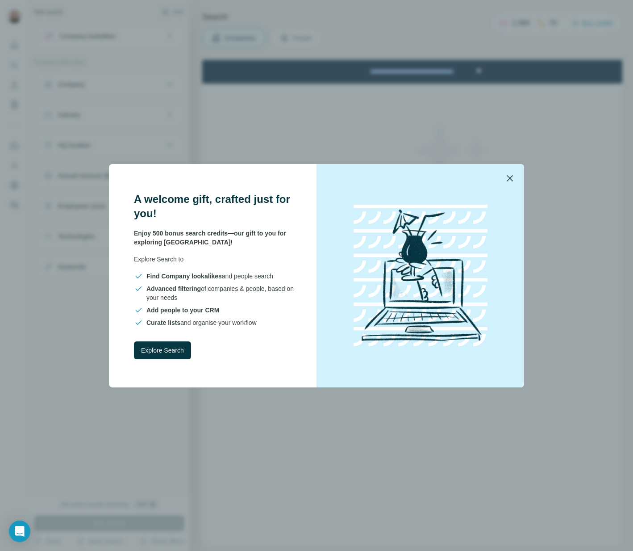 This screenshot has width=633, height=551. What do you see at coordinates (221, 293) in the screenshot?
I see `span: of companies & people, based on your needs` at bounding box center [221, 293].